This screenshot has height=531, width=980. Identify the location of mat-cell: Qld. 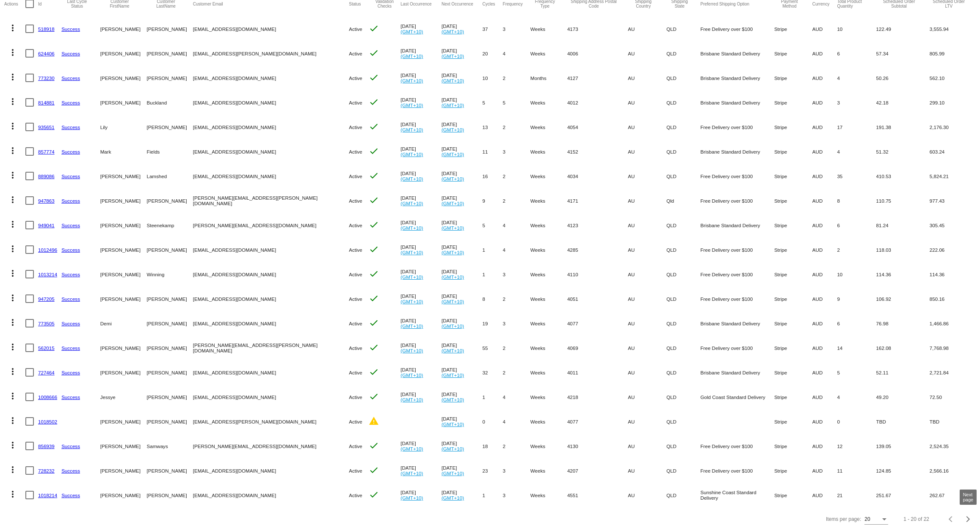
(684, 201).